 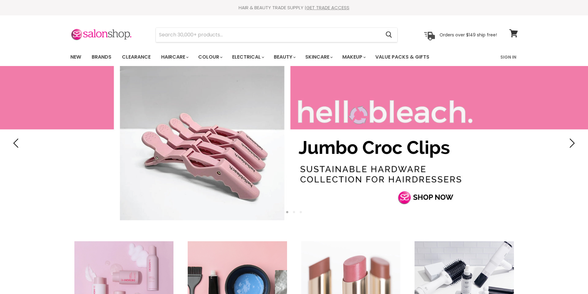 What do you see at coordinates (468, 35) in the screenshot?
I see `p: Orders over $149 ship free!` at bounding box center [468, 35].